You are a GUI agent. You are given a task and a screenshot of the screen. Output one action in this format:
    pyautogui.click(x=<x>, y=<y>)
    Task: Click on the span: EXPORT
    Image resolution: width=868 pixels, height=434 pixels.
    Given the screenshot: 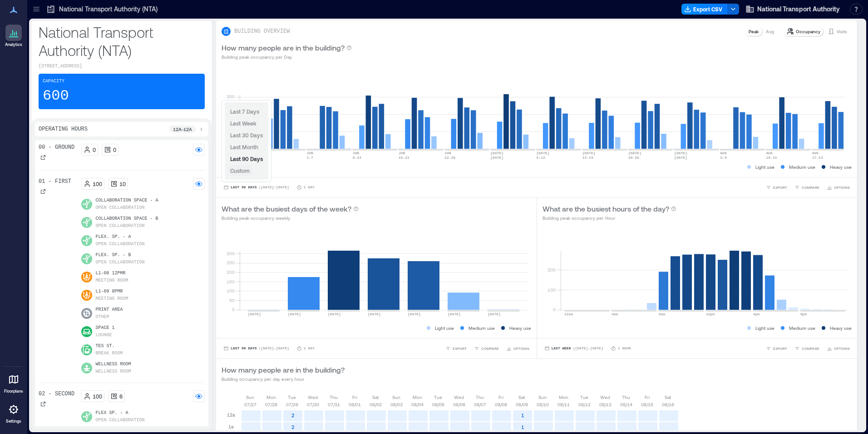 What is the action you would take?
    pyautogui.click(x=780, y=348)
    